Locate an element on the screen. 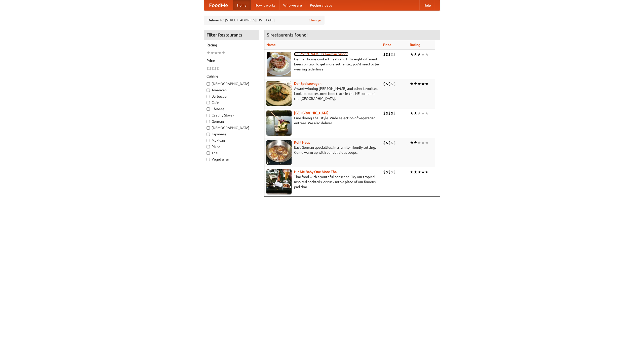 This screenshot has height=356, width=644. input: Thai is located at coordinates (208, 153).